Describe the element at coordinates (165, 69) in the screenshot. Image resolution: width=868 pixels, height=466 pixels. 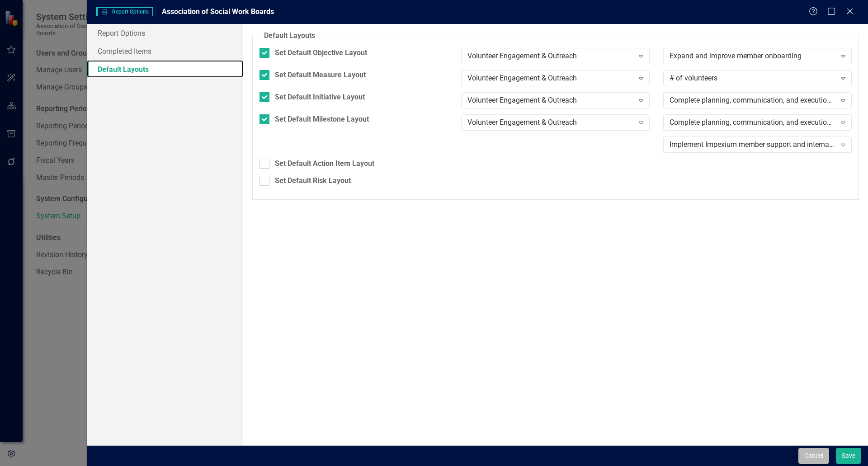
I see `a: Default Layouts` at that location.